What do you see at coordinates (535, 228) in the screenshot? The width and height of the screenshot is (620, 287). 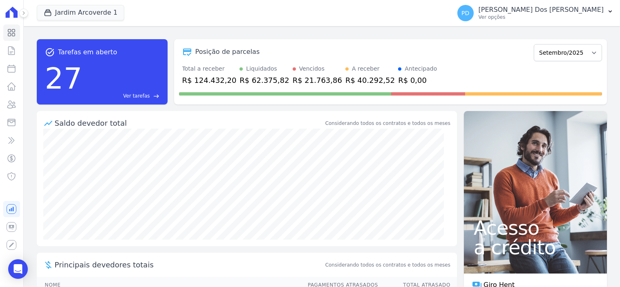 I see `span: Acesso` at bounding box center [535, 228].